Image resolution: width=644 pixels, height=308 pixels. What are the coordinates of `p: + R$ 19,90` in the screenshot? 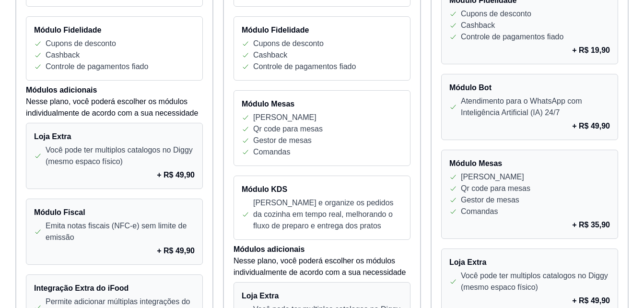 It's located at (591, 51).